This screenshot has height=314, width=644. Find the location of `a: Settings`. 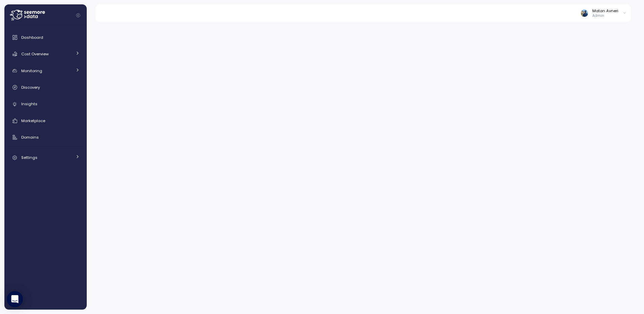

a: Settings is located at coordinates (45, 157).